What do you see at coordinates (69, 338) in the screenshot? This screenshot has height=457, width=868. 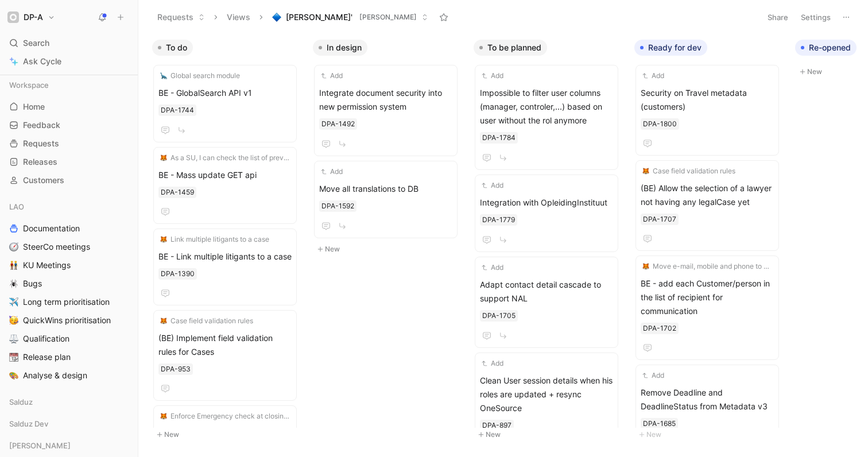 I see `a: ⚖️Qualification` at bounding box center [69, 338].